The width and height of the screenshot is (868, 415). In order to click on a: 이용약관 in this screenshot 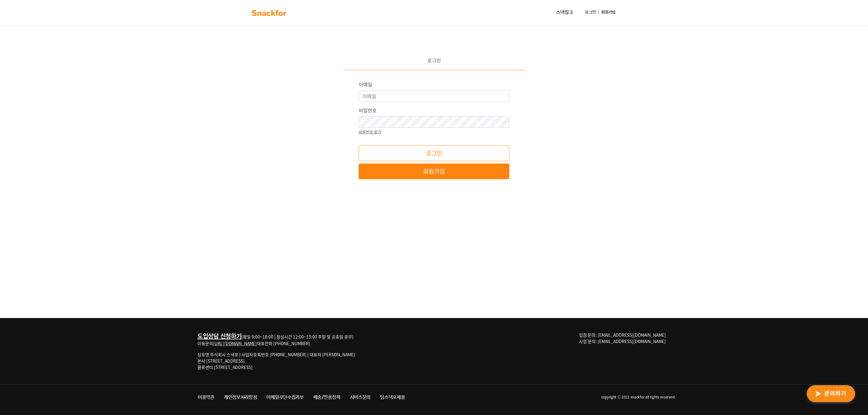, I will do `click(206, 397)`.